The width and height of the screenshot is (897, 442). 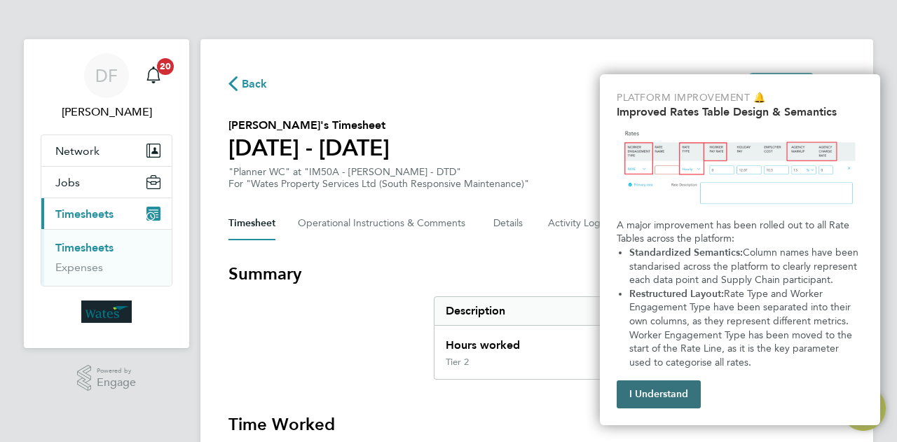 What do you see at coordinates (686, 252) in the screenshot?
I see `strong: Standardized Semantics:` at bounding box center [686, 252].